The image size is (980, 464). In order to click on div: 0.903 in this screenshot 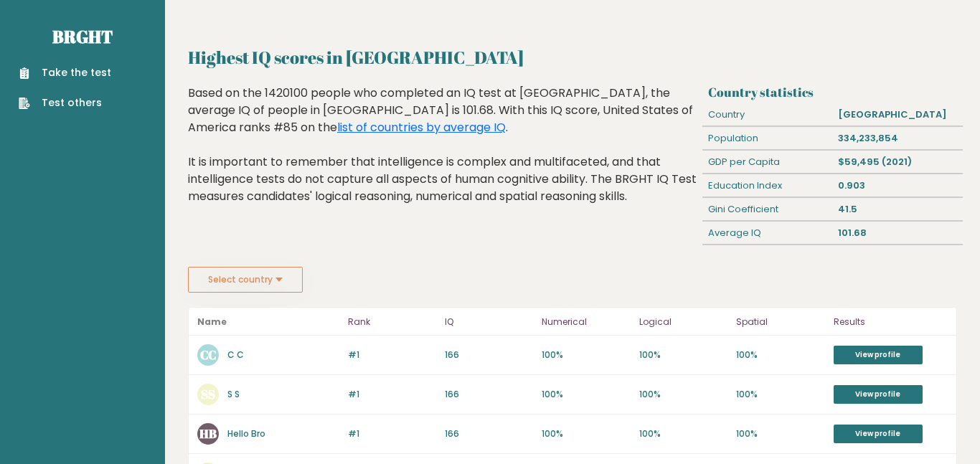, I will do `click(897, 186)`.